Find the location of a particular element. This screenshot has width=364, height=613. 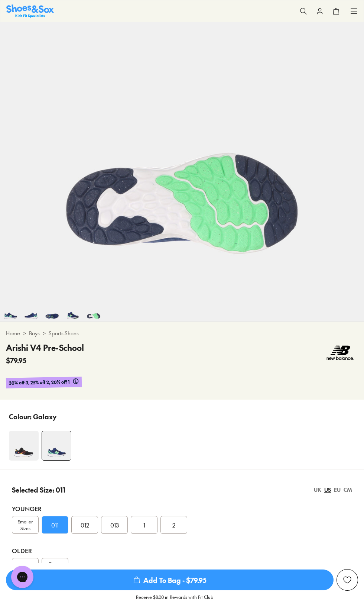

a: Home is located at coordinates (13, 333).